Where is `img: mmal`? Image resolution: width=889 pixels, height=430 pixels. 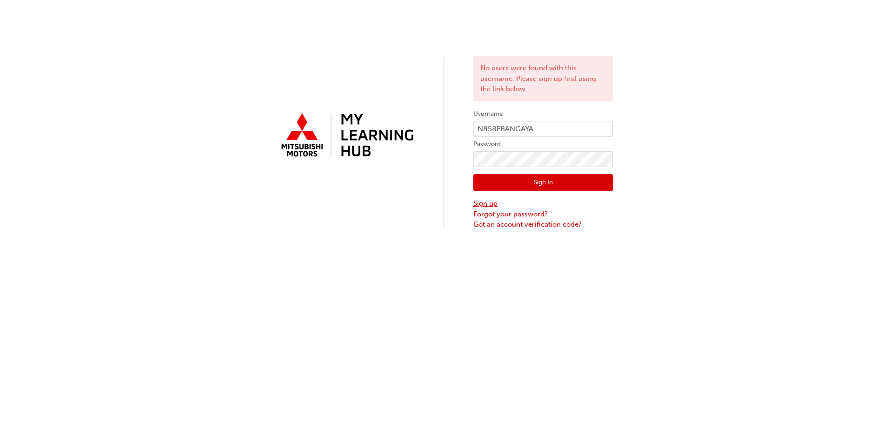 img: mmal is located at coordinates (346, 136).